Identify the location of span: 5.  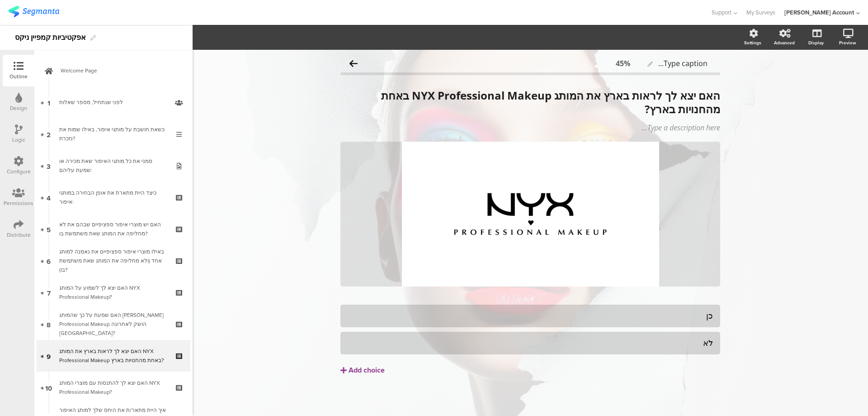
(48, 229).